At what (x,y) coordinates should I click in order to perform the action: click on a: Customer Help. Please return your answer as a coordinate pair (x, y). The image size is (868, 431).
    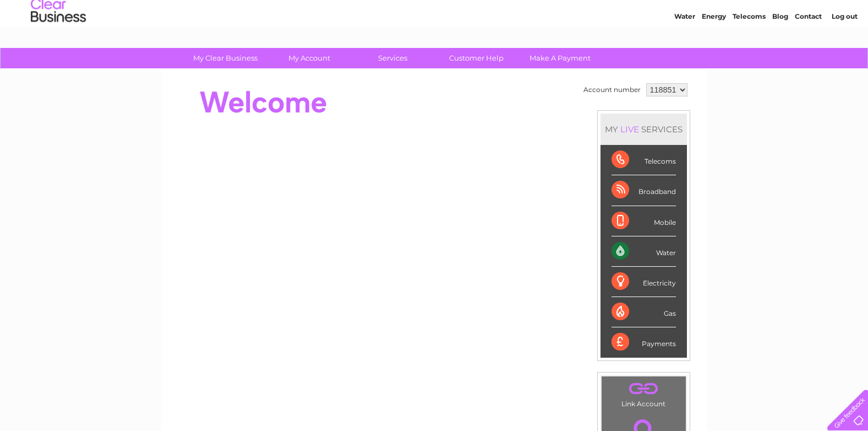
    Looking at the image, I should click on (476, 58).